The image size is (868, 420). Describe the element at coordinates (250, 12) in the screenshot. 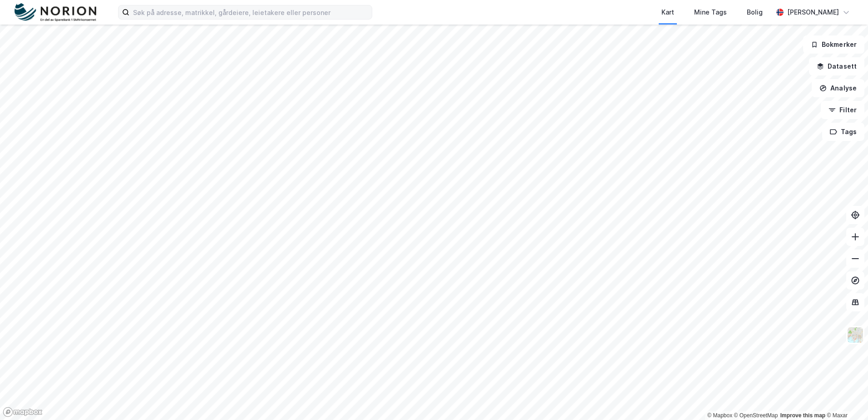

I see `input: Søk på adresse, matrikkel, gårdeiere, leietakere eller personer` at that location.